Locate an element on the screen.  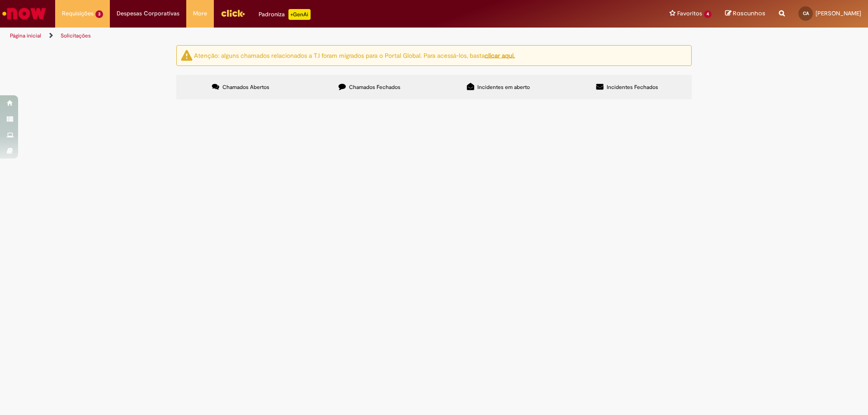
p: +GenAi is located at coordinates (299, 14).